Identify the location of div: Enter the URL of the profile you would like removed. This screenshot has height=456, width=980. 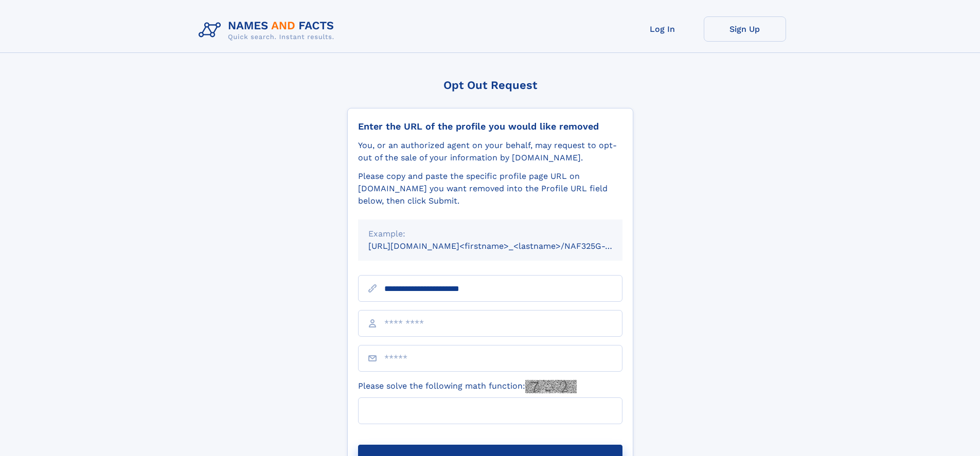
(490, 126).